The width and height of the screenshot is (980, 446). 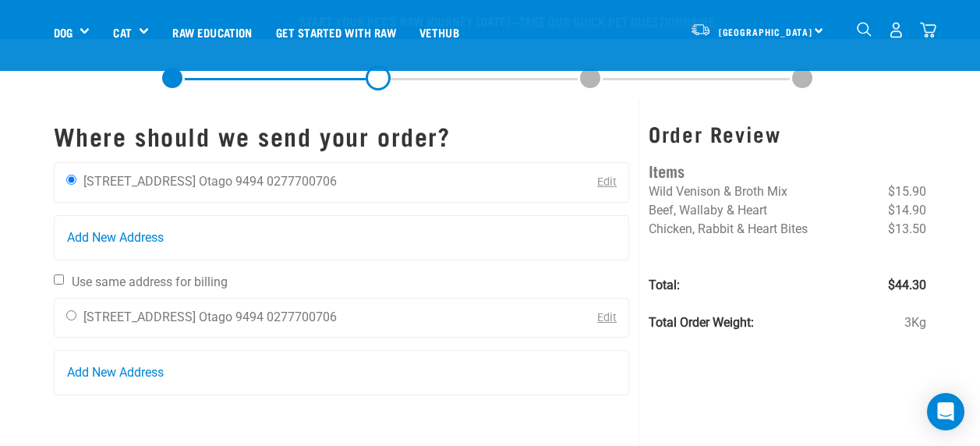 I want to click on h4: Items, so click(x=787, y=170).